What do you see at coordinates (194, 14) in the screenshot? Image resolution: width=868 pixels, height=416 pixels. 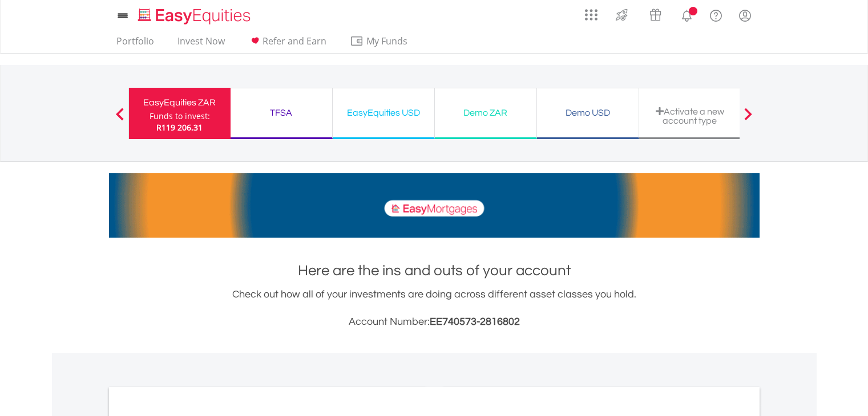 I see `a: Home page` at bounding box center [194, 14].